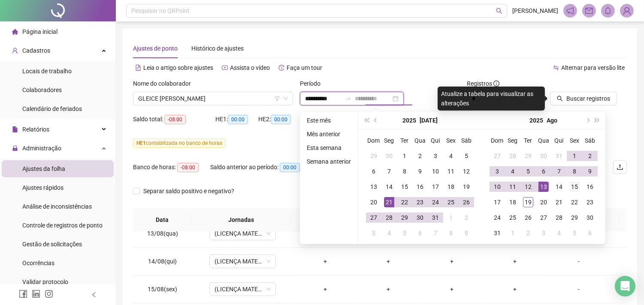 This screenshot has height=305, width=644. I want to click on div: 14, so click(559, 187).